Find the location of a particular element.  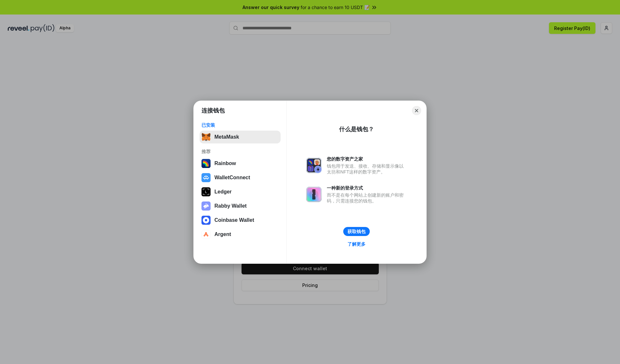

div: 一种新的登录方式 is located at coordinates (367, 188).